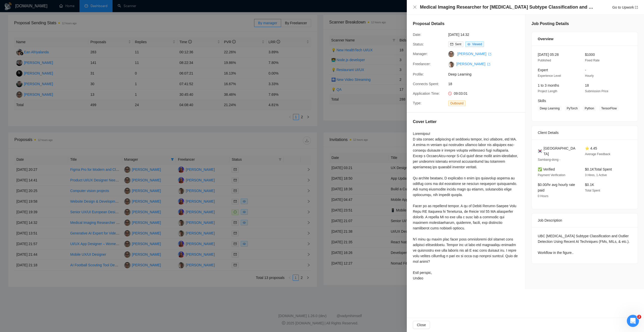 The height and width of the screenshot is (332, 644). Describe the element at coordinates (549, 160) in the screenshot. I see `span: Sambang-dong -` at that location.